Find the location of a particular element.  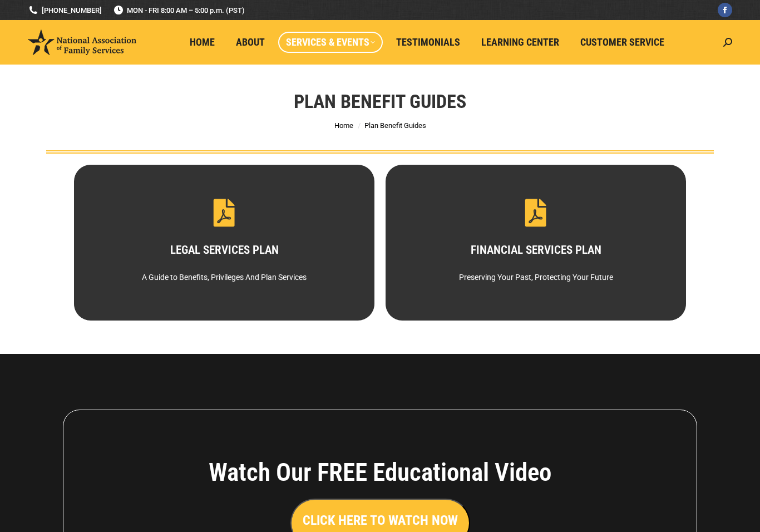

a: Learning Center is located at coordinates (521, 43).